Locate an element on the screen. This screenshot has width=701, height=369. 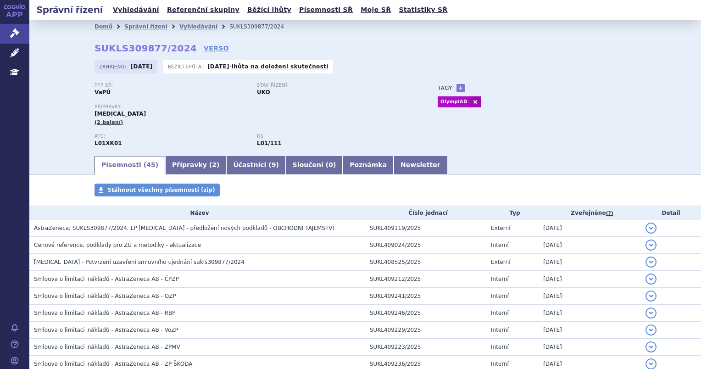
th: Typ is located at coordinates (512, 213).